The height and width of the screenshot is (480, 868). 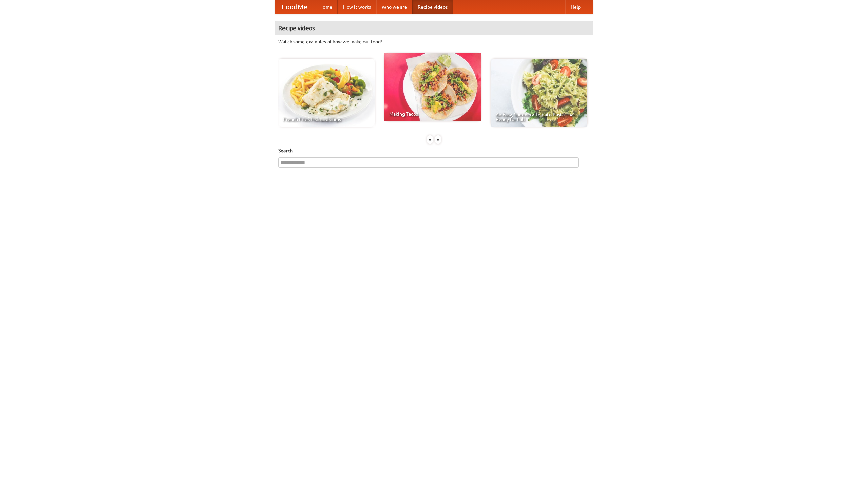 I want to click on a: Recipe videos, so click(x=433, y=7).